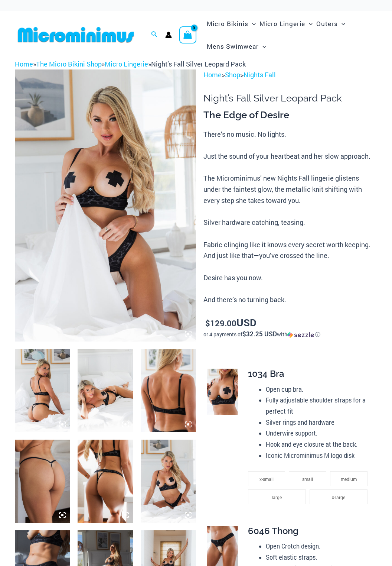 The width and height of the screenshot is (392, 566). What do you see at coordinates (282, 24) in the screenshot?
I see `span: Micro Lingerie` at bounding box center [282, 24].